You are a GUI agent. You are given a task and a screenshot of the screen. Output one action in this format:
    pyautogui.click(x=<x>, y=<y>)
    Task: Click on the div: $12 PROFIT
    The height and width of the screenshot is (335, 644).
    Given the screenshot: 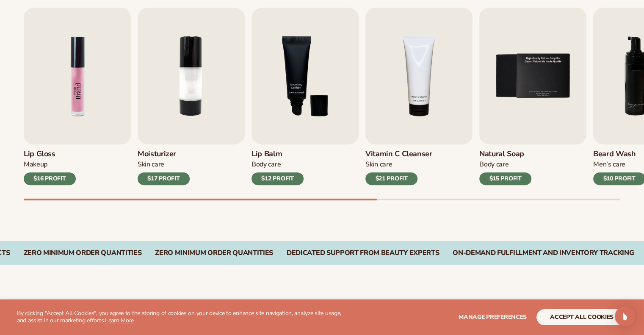 What is the action you would take?
    pyautogui.click(x=277, y=178)
    